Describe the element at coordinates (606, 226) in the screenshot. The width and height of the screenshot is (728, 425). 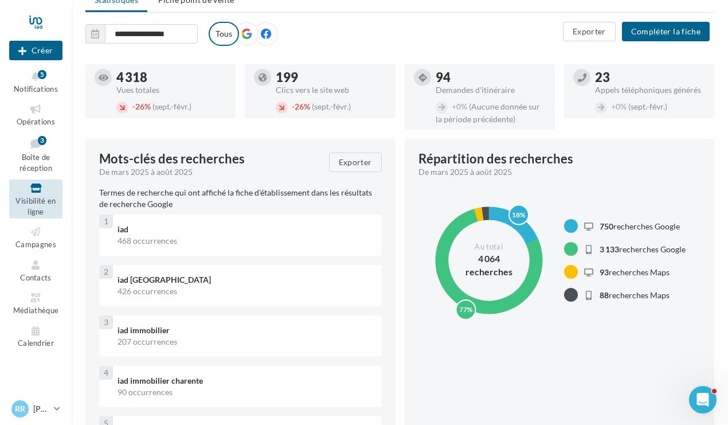
I see `span: 750` at that location.